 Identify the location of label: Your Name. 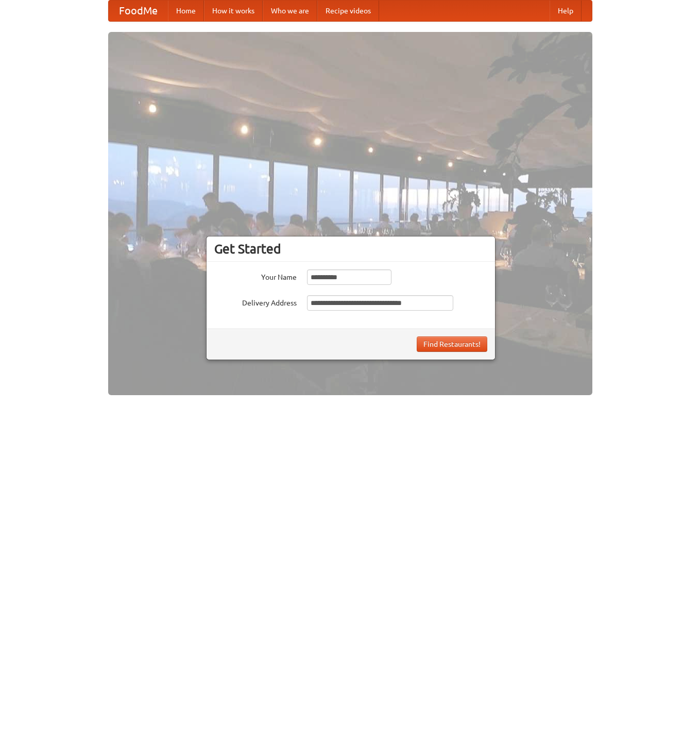
(256, 276).